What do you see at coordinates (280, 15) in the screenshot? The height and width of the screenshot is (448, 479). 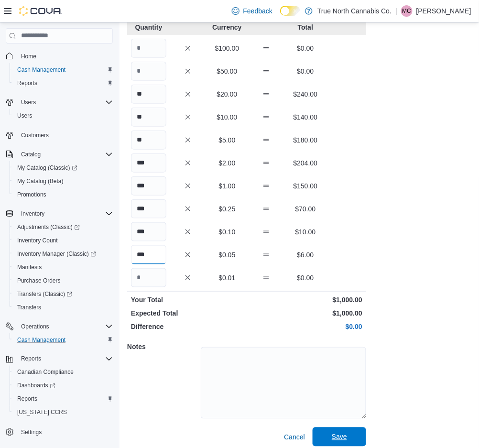 I see `span: Dark Mode` at bounding box center [280, 15].